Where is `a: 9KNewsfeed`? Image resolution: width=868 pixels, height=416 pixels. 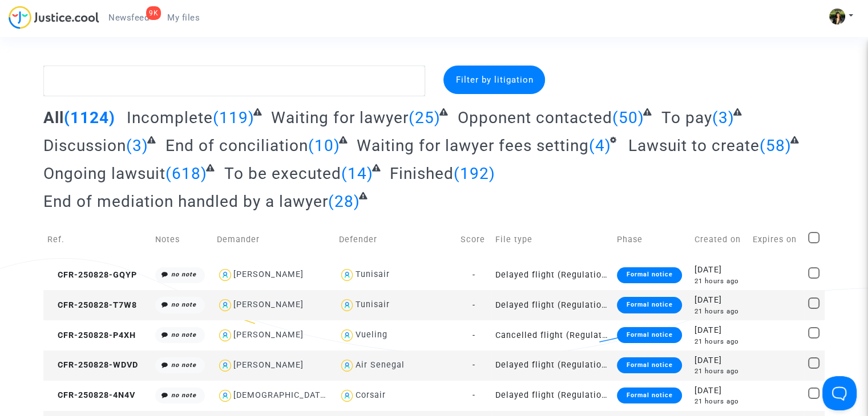
a: 9KNewsfeed is located at coordinates (128, 18).